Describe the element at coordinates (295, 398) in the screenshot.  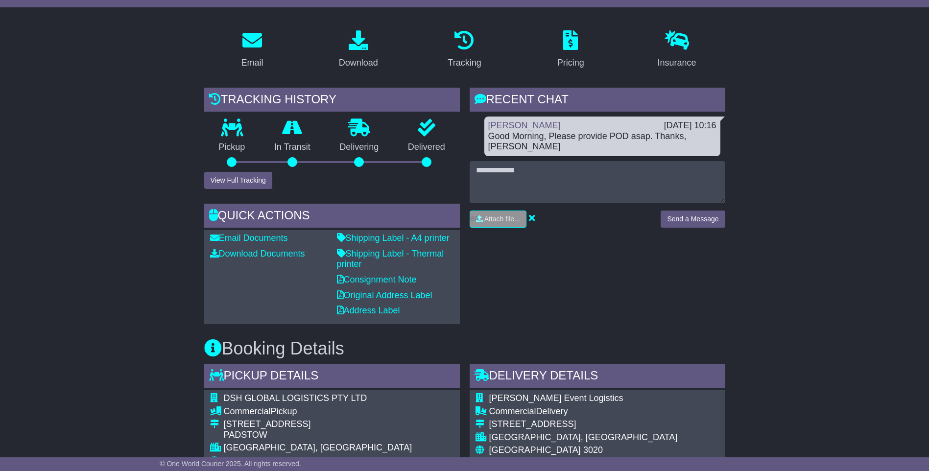
I see `span: DSH GLOBAL LOGISTICS PTY LTD` at that location.